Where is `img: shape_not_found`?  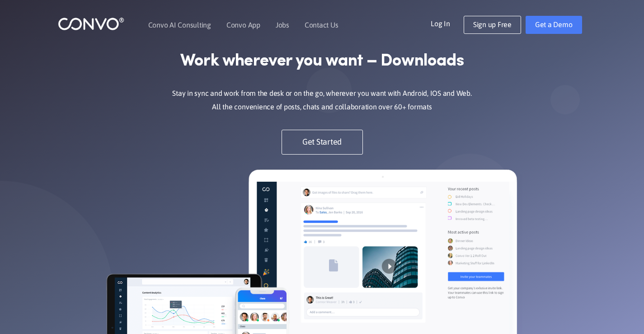 img: shape_not_found is located at coordinates (565, 99).